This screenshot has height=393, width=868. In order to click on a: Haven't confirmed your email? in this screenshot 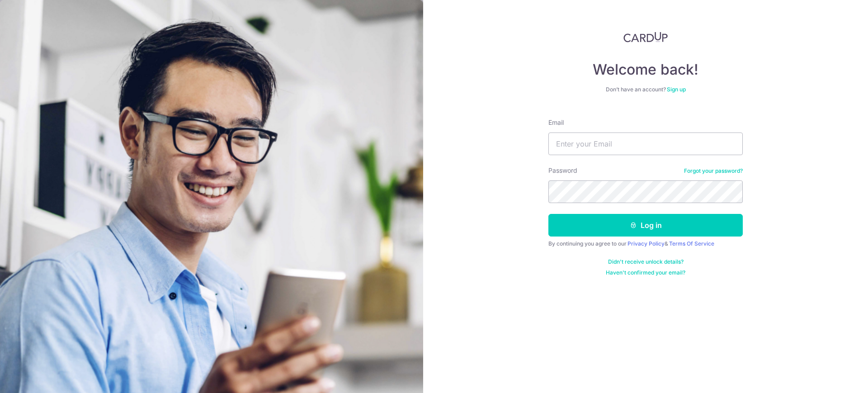, I will do `click(645, 273)`.